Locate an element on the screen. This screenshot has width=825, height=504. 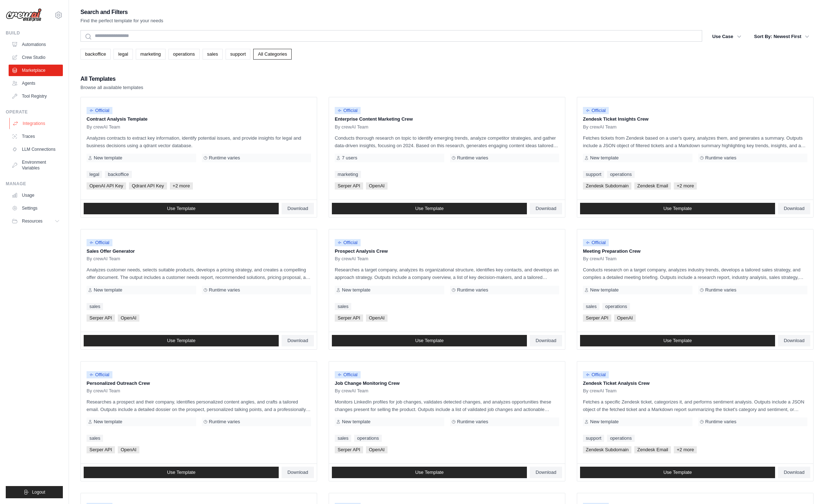
div: Operate is located at coordinates (34, 112).